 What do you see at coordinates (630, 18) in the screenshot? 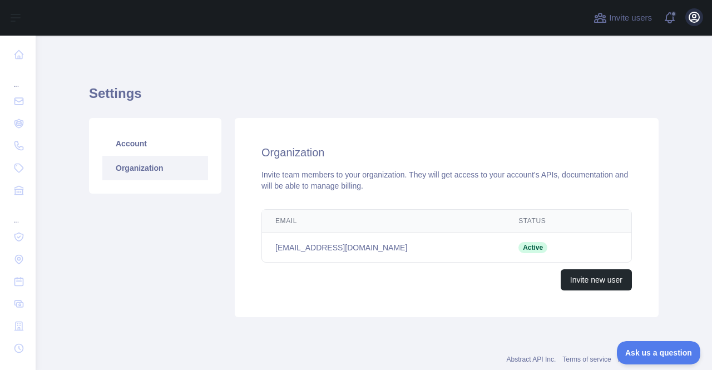
I see `span: Invite users` at bounding box center [630, 18].